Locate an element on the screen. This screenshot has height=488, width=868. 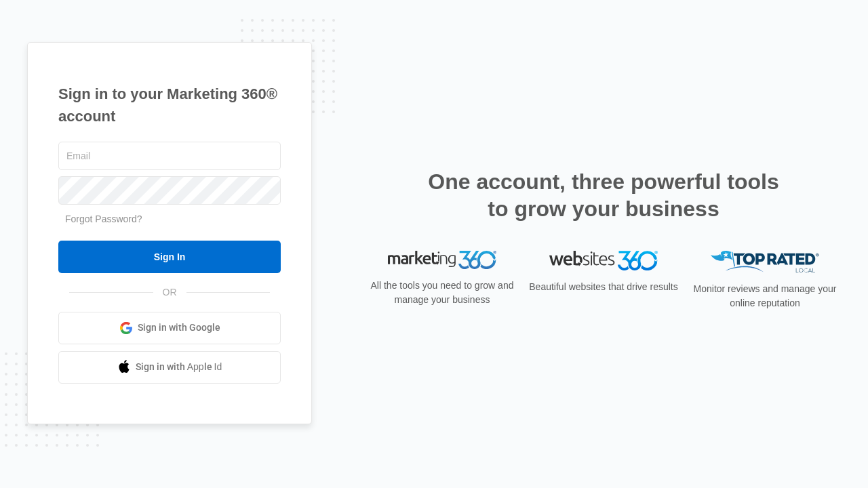
p: Monitor reviews and manage your online reputation is located at coordinates (766, 296).